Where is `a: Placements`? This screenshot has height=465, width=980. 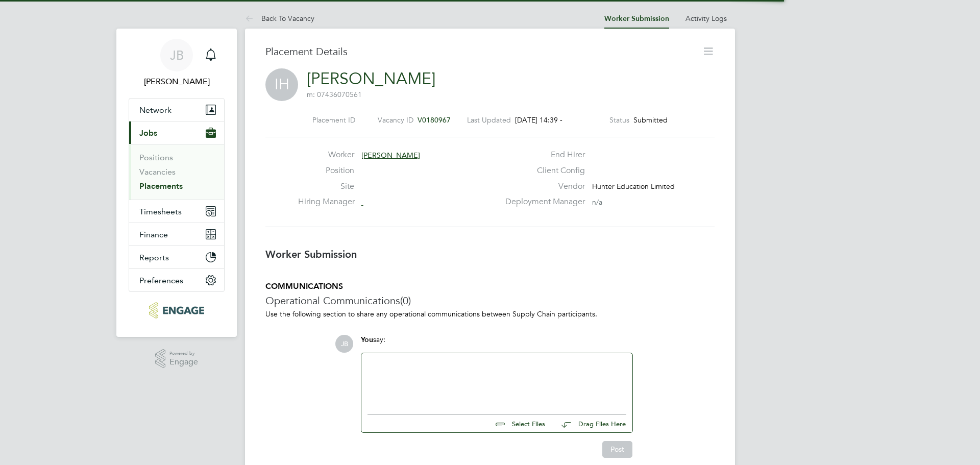
a: Placements is located at coordinates (161, 186).